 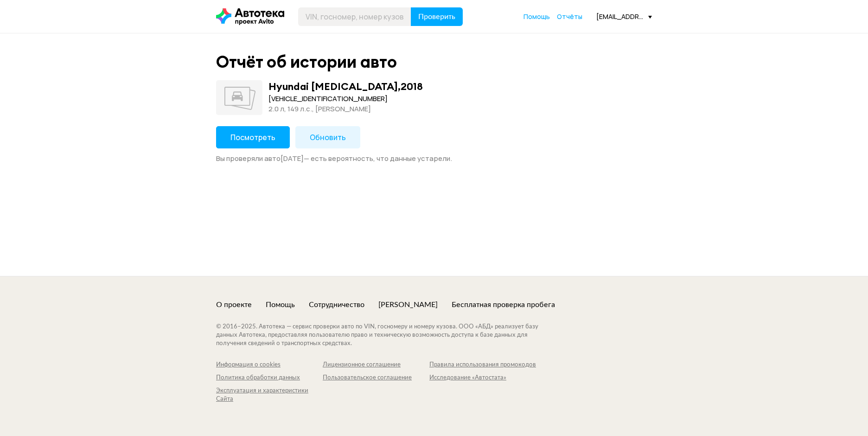 I want to click on div: Исследование «Автостата», so click(x=483, y=378).